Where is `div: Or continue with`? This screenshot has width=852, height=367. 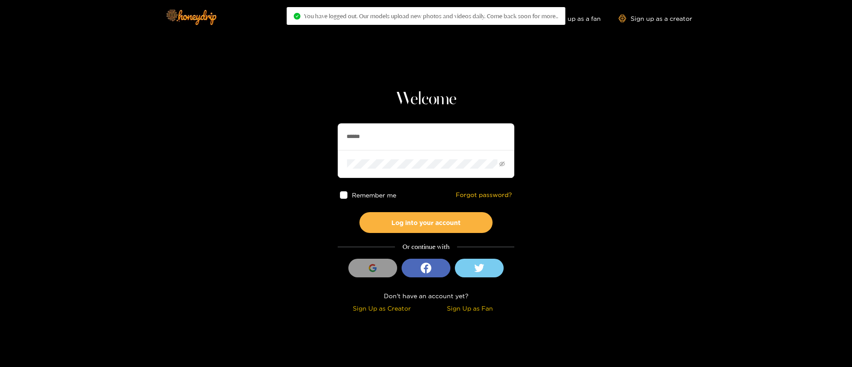 div: Or continue with is located at coordinates (426, 247).